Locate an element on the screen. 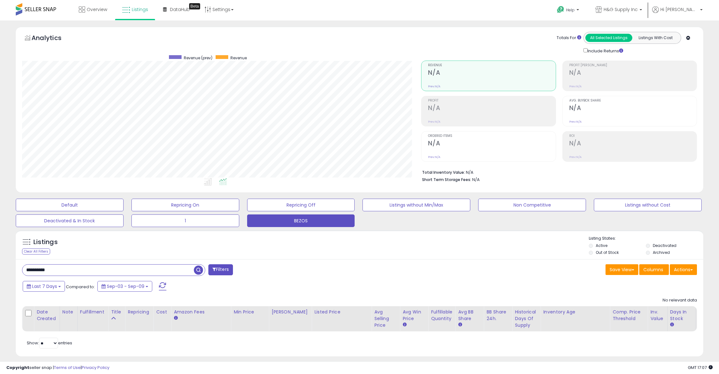  button: Repricing Off is located at coordinates (301, 205).